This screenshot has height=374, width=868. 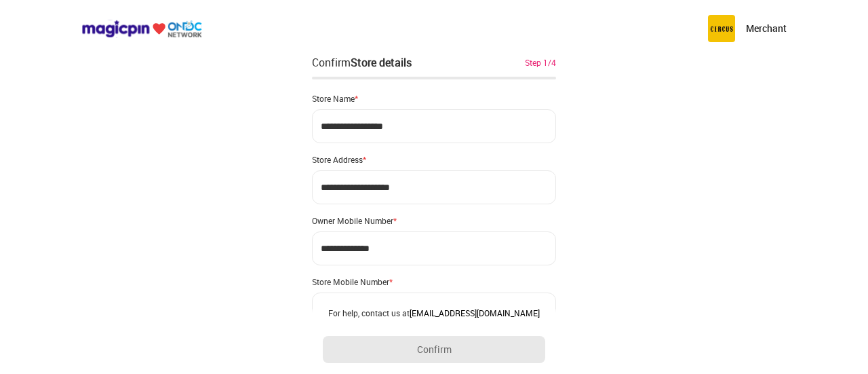 I want to click on button: Confirm, so click(x=434, y=350).